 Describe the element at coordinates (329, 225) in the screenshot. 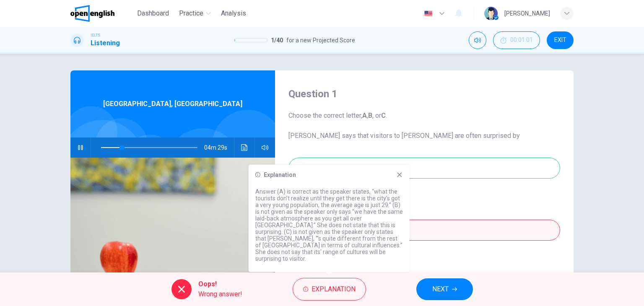

I see `p: Answer (A) is correct as the speaker states, “what the tourists don’t realize until they get ther...` at that location.